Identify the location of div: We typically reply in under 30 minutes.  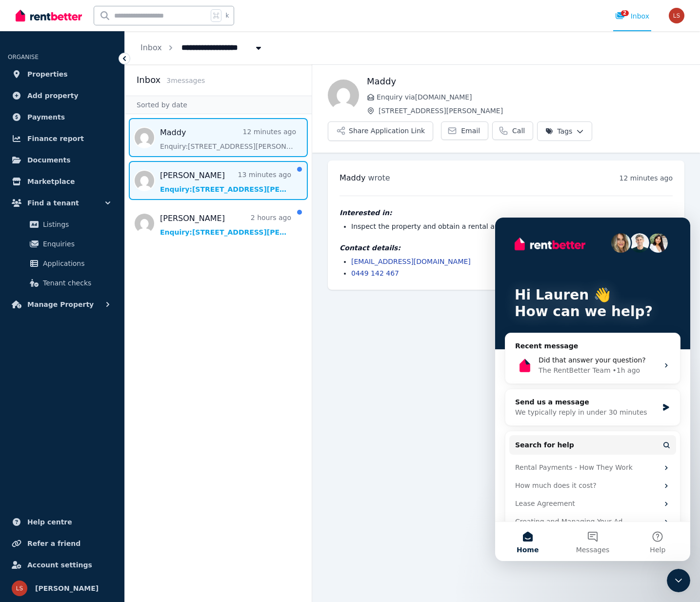
(91, 195).